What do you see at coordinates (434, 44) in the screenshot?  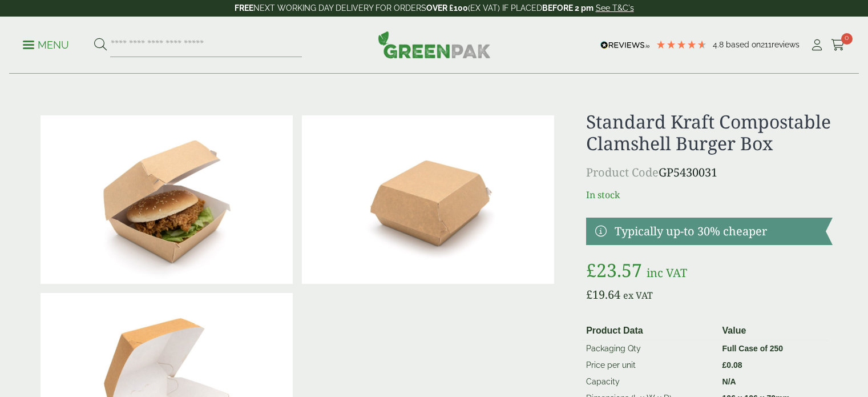 I see `img: GreenPak Supplies` at bounding box center [434, 44].